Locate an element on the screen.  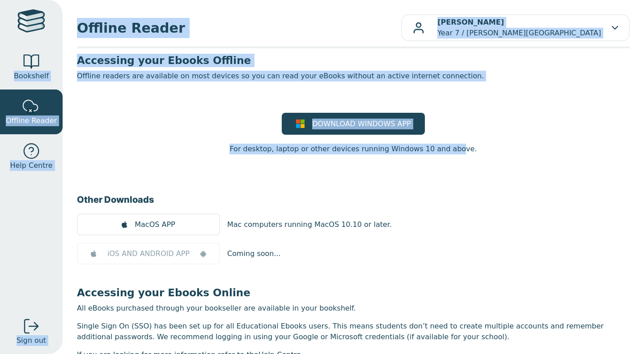
h3: Accessing your Ebooks Online is located at coordinates (353, 293).